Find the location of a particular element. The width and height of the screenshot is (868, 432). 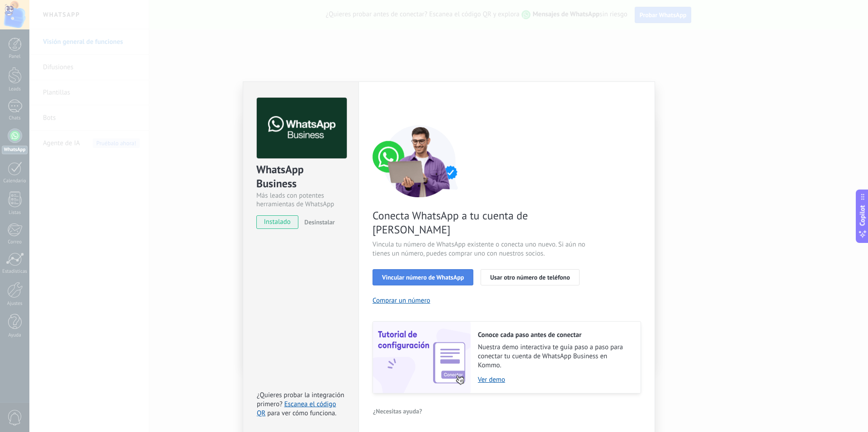

span: Desinstalar is located at coordinates (319, 222).